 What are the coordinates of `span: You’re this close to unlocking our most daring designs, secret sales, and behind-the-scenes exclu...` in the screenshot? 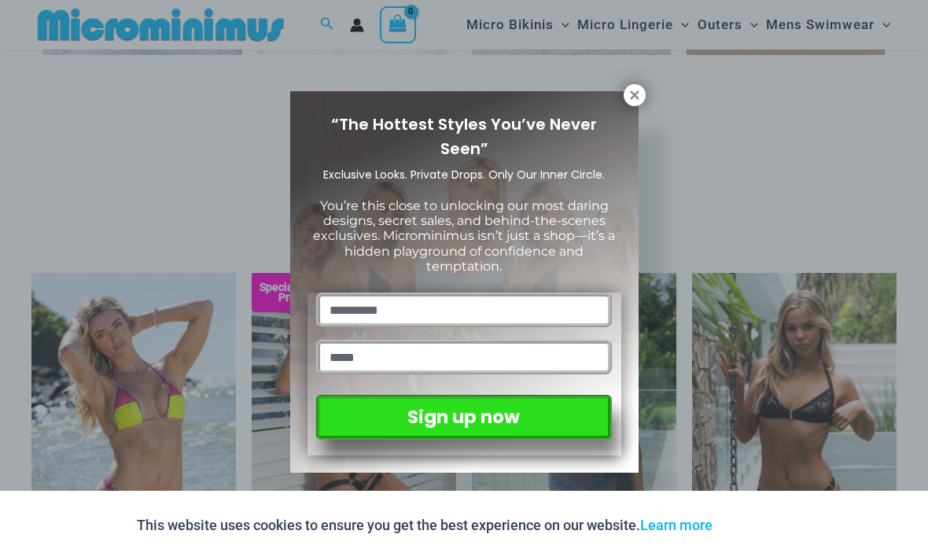 It's located at (464, 236).